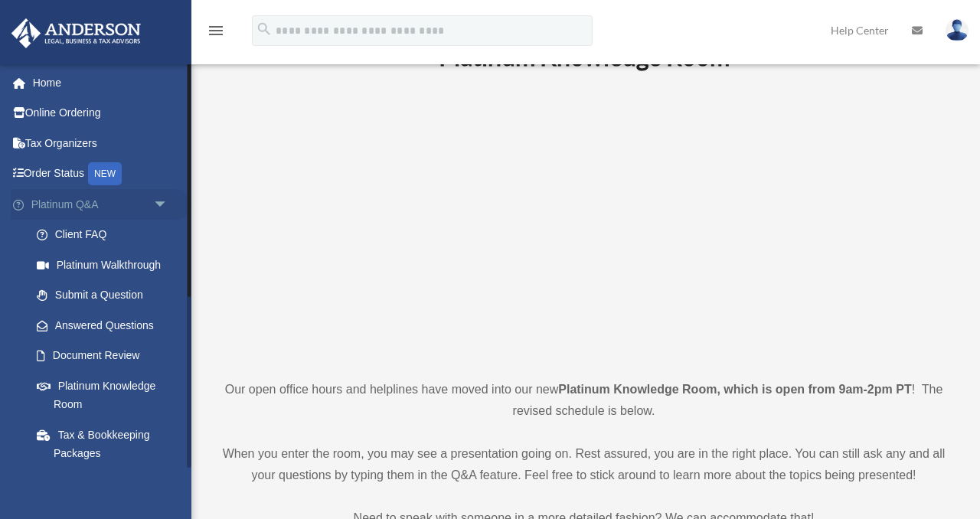 The height and width of the screenshot is (519, 980). What do you see at coordinates (584, 56) in the screenshot?
I see `b: Platinum Knowledge Room` at bounding box center [584, 56].